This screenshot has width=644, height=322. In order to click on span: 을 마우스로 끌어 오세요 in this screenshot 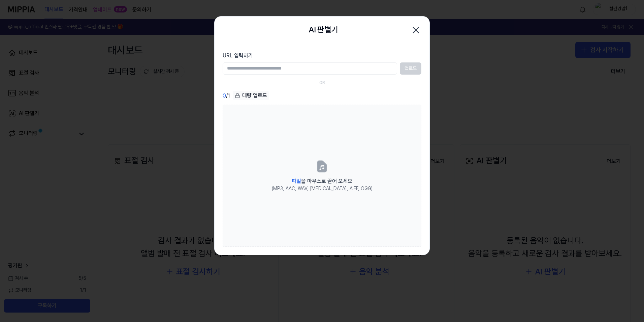, I will do `click(322, 181)`.